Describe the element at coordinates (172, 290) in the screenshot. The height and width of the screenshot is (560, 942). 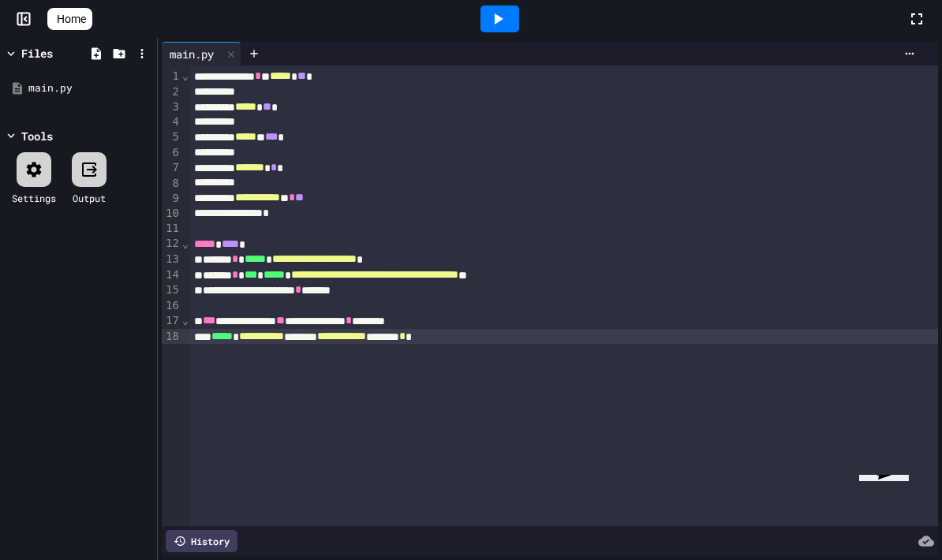
I see `div: 15` at that location.